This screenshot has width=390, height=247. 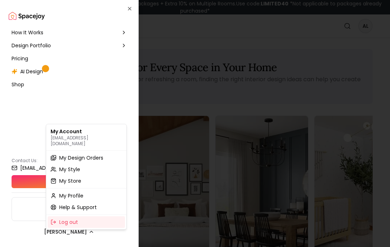 What do you see at coordinates (69, 222) in the screenshot?
I see `span: Log out` at bounding box center [69, 222].